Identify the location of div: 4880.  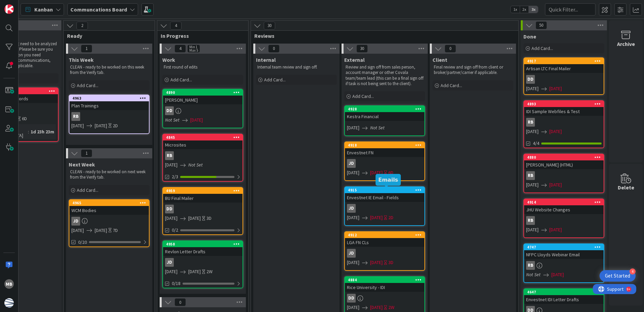
(564, 157).